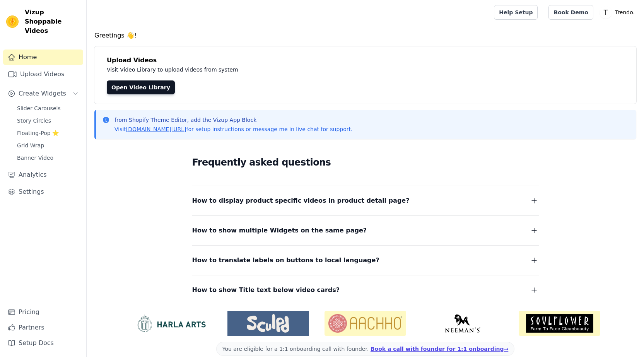 The image size is (644, 357). I want to click on a: Settings, so click(43, 192).